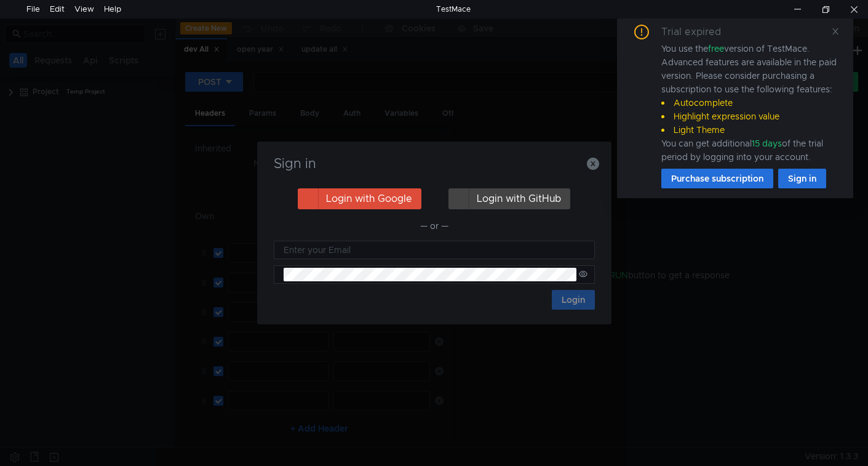 This screenshot has height=466, width=868. Describe the element at coordinates (509, 199) in the screenshot. I see `button: Login with GitHub` at that location.